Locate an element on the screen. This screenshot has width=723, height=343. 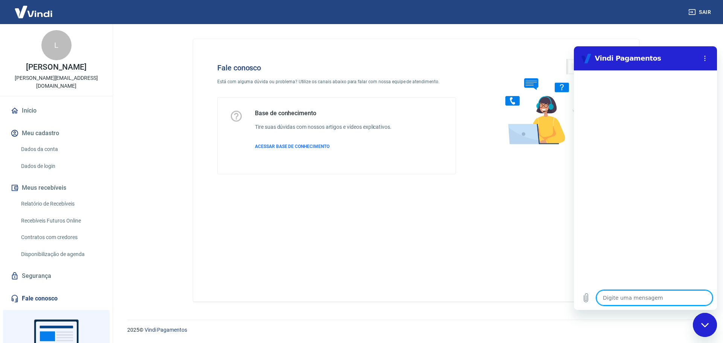
div: L is located at coordinates (56, 45).